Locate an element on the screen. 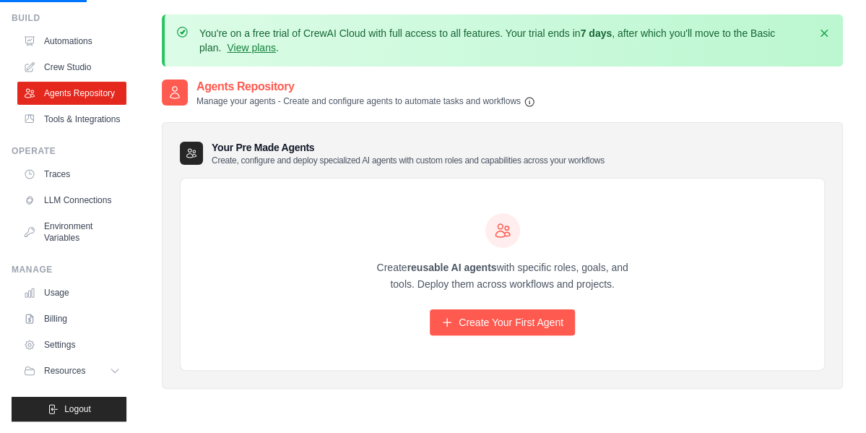  a: View plans is located at coordinates (251, 48).